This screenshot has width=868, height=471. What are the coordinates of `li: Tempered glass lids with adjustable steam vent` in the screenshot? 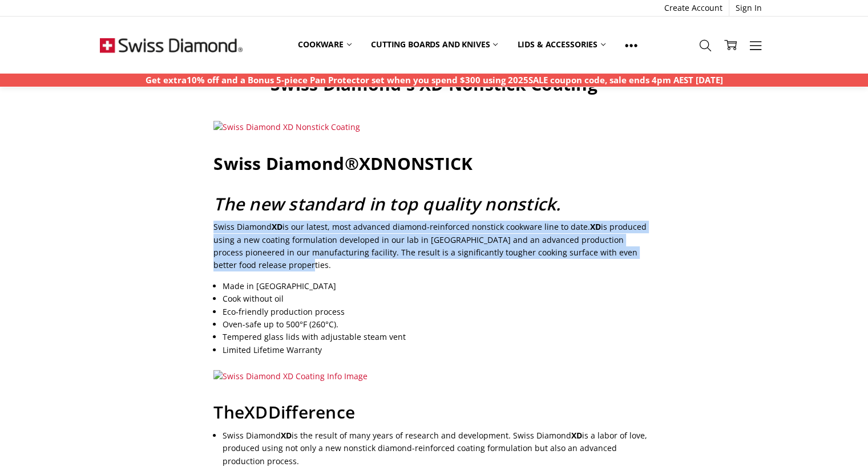 It's located at (438, 337).